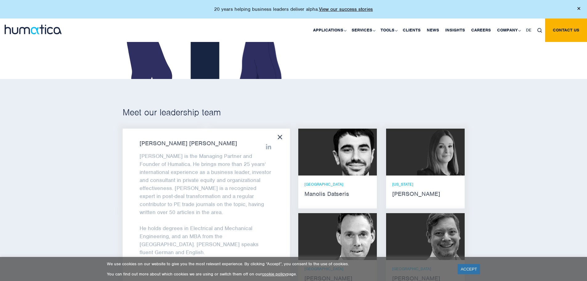 This screenshot has width=587, height=281. Describe the element at coordinates (274, 274) in the screenshot. I see `a: cookie policy` at that location.